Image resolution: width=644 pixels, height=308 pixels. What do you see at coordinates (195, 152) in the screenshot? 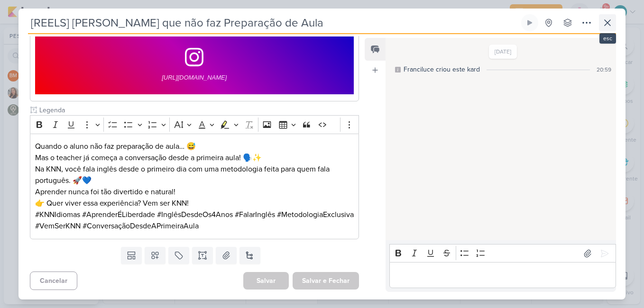
I see `p: Quando o aluno não faz preparação de aula… 😅 Mas o teacher já começa a conversação desde a primei...` at bounding box center [195, 152].